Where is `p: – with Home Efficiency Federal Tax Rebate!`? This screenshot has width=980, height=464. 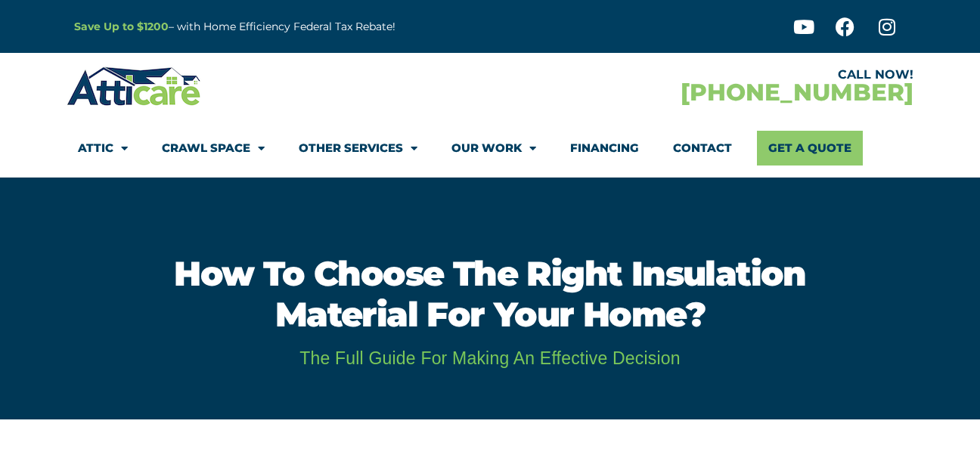
p: – with Home Efficiency Federal Tax Rebate! is located at coordinates (319, 26).